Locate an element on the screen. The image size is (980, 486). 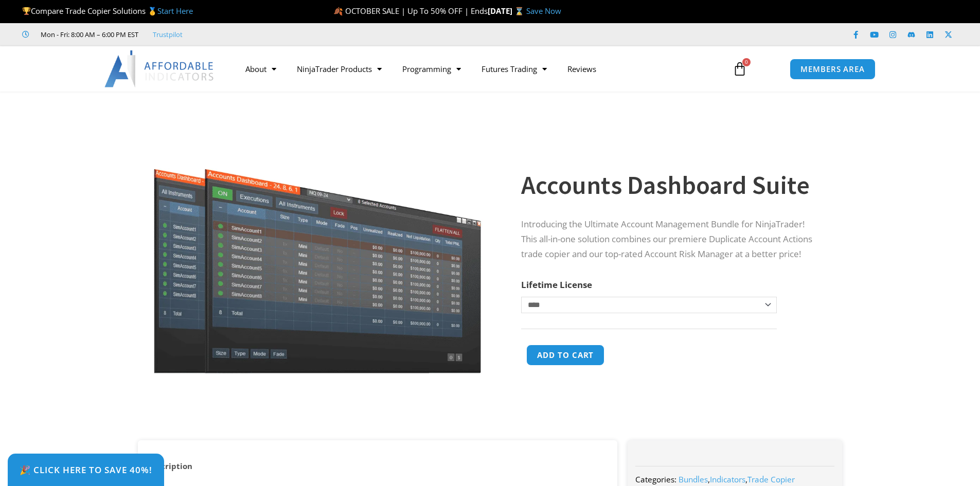
span: Mon - Fri: 8:00 AM – 6:00 PM EST is located at coordinates (88, 35).